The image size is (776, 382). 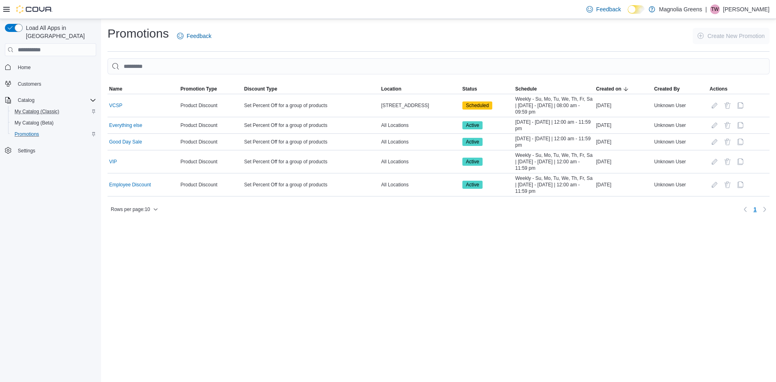 I want to click on button: Created on, so click(x=623, y=89).